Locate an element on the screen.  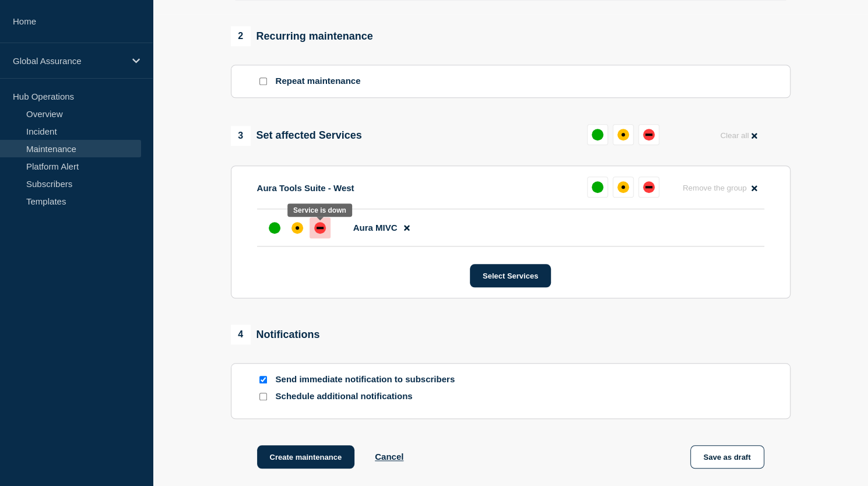
span: 4 is located at coordinates (241, 334).